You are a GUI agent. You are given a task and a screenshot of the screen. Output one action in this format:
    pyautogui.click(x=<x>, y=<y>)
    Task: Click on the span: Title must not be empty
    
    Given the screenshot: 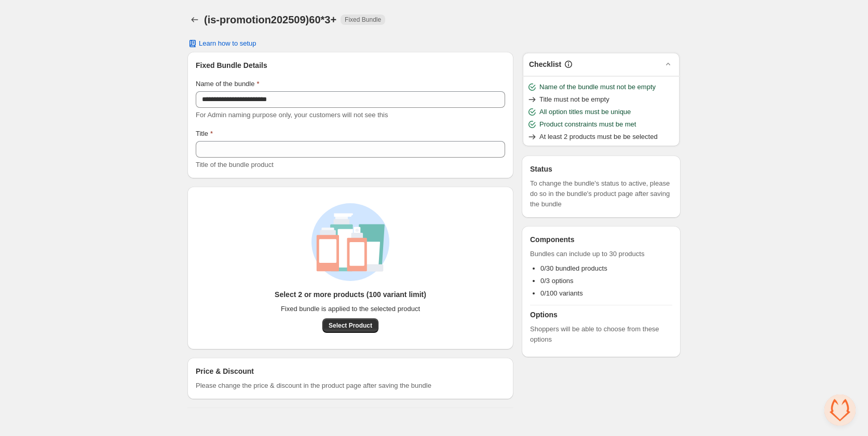 What is the action you would take?
    pyautogui.click(x=574, y=100)
    